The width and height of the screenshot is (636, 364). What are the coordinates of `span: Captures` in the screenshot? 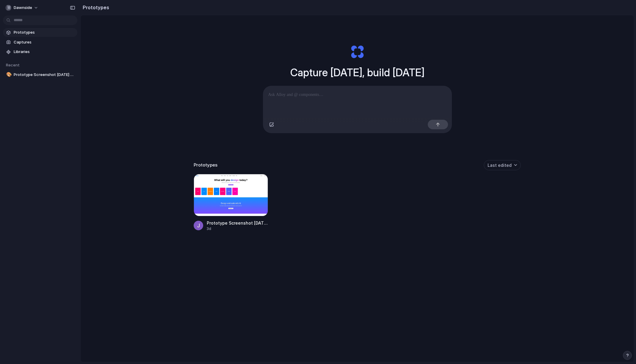 It's located at (44, 43).